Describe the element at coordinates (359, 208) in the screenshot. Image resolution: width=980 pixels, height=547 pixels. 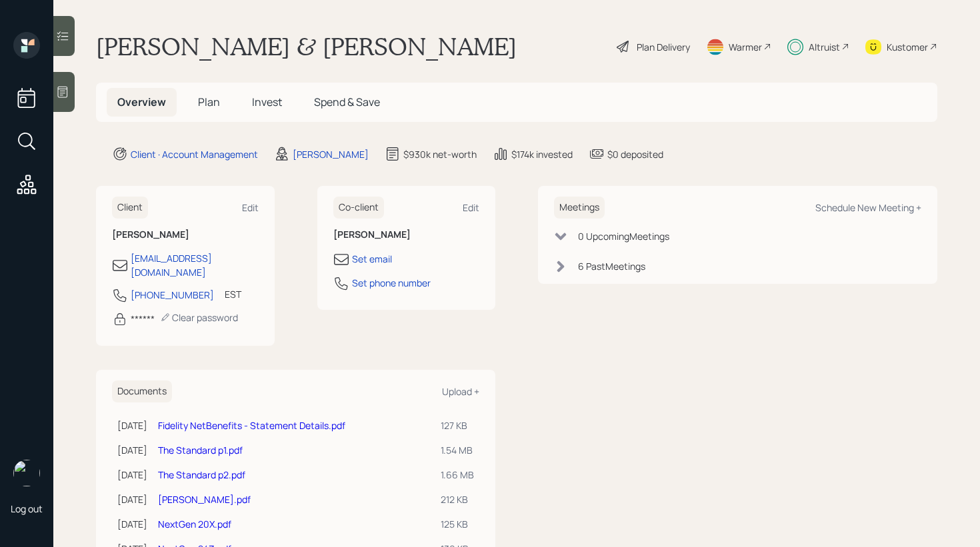
I see `h6: Co-client` at that location.